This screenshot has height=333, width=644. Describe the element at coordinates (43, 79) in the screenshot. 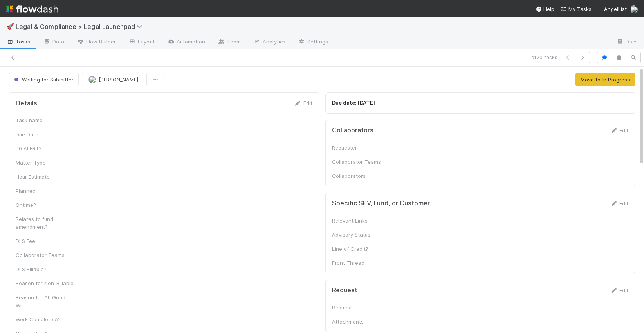

I see `span: Waiting for Submitter` at that location.